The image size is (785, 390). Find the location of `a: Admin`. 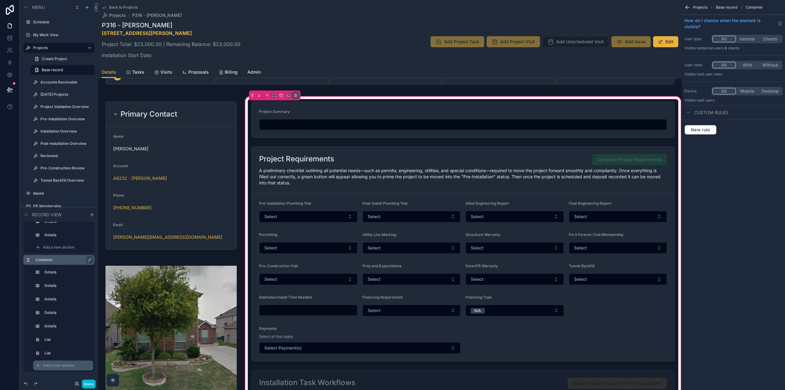

a: Admin is located at coordinates (254, 73).